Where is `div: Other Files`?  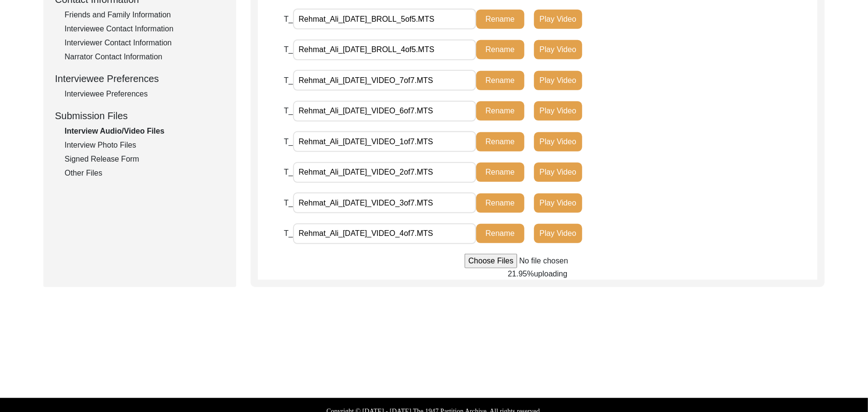
div: Other Files is located at coordinates (145, 173).